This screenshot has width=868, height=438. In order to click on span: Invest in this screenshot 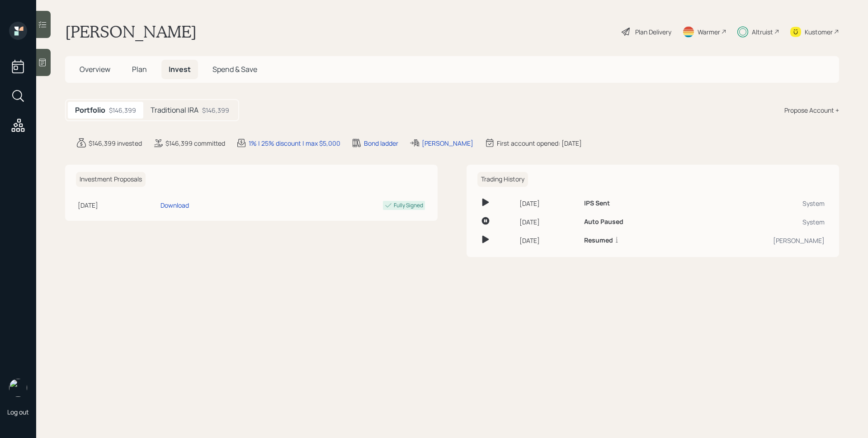, I will do `click(180, 69)`.